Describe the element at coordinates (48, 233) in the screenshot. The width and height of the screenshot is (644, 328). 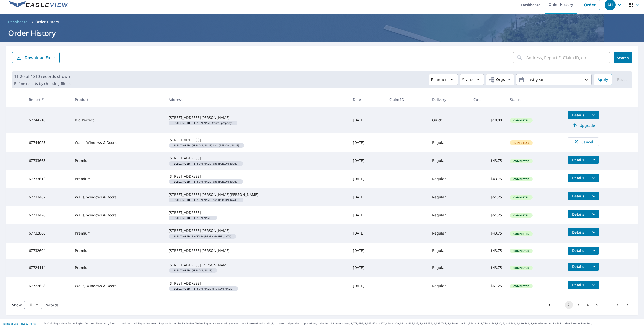
I see `td: 67732866` at that location.